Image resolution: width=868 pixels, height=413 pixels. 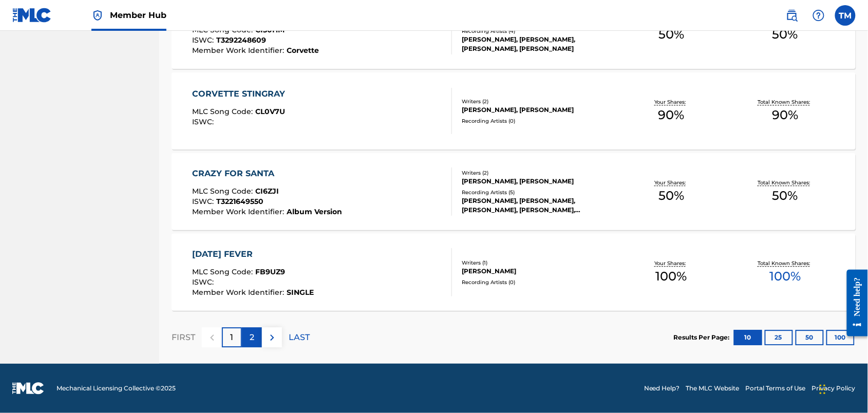 What do you see at coordinates (18, 45) in the screenshot?
I see `div: Open Resource Center` at bounding box center [18, 45].